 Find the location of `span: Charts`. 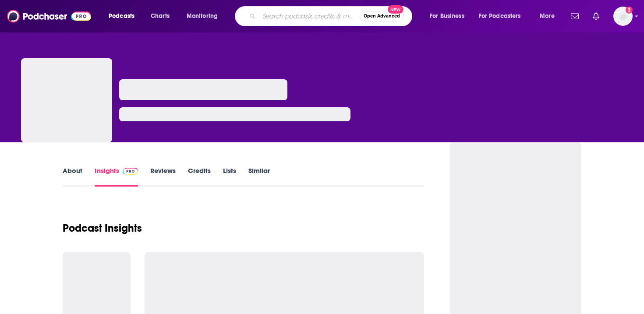

span: Charts is located at coordinates (160, 16).